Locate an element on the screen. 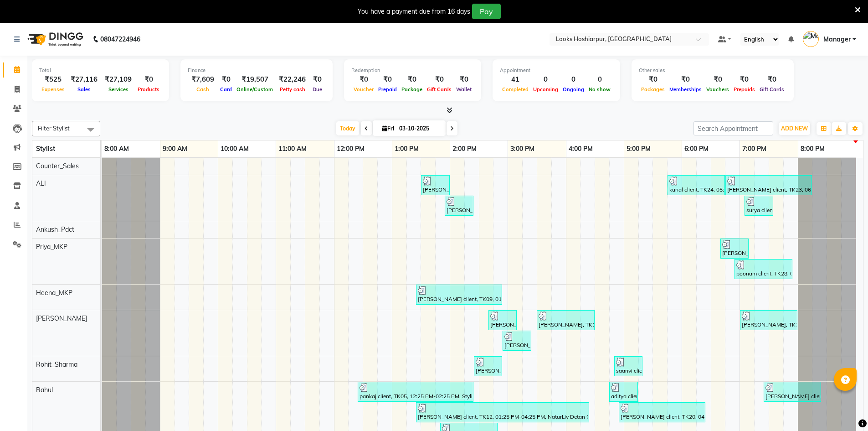 This screenshot has width=868, height=431. a: 7:00 PM is located at coordinates (754, 149).